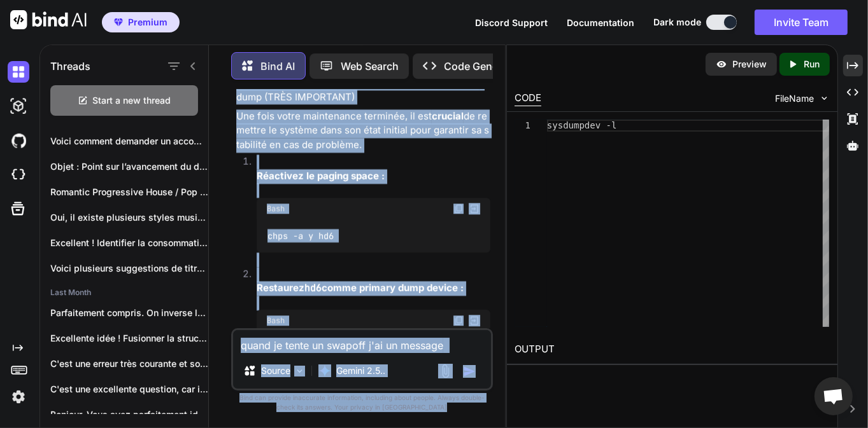 This screenshot has height=428, width=868. What do you see at coordinates (118, 22) in the screenshot?
I see `img: premium` at bounding box center [118, 22].